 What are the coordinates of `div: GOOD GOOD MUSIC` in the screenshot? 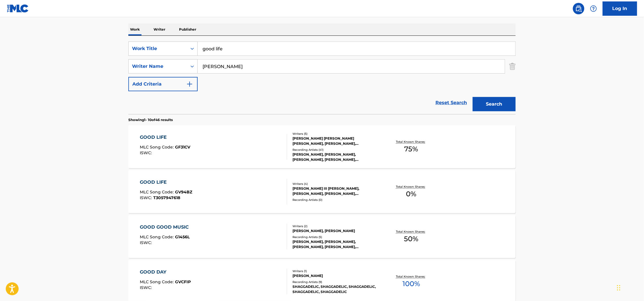 It's located at (166, 227).